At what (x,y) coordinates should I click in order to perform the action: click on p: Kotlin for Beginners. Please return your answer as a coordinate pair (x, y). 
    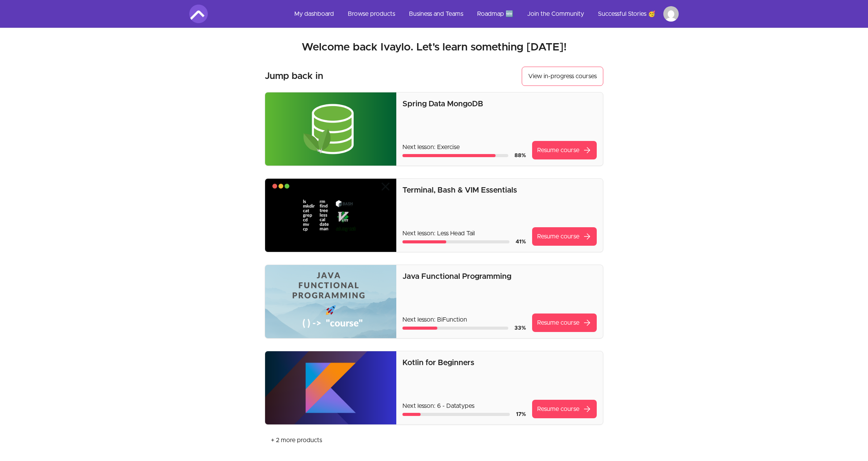
    Looking at the image, I should click on (499, 363).